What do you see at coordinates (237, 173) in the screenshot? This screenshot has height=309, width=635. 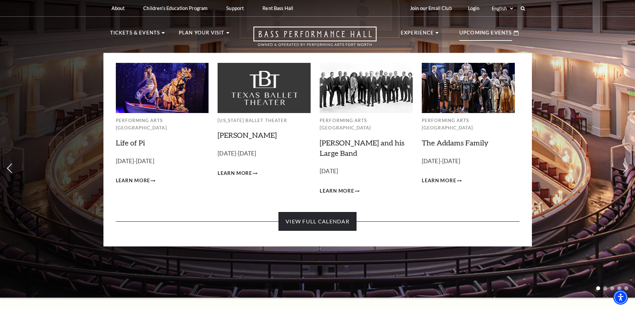 I see `a: Learn More Peter Pan` at bounding box center [237, 173].